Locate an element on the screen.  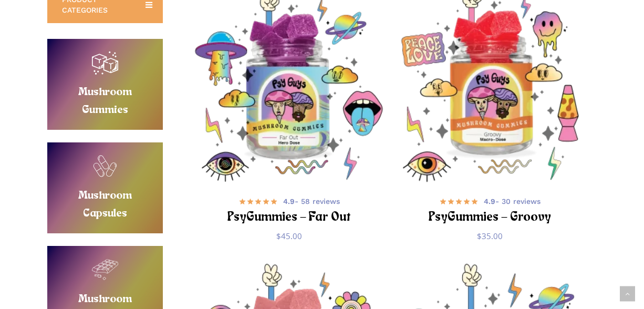
span: - 30 reviews is located at coordinates (512, 201).